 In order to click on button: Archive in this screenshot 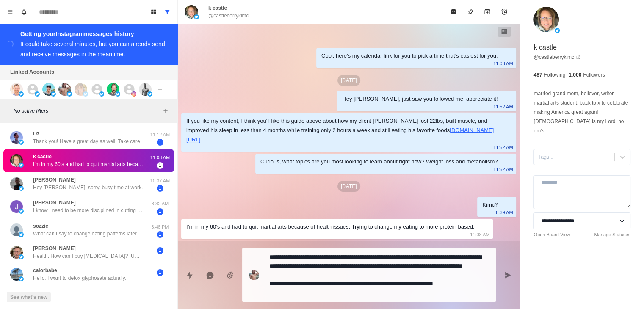, I will do `click(487, 12)`.